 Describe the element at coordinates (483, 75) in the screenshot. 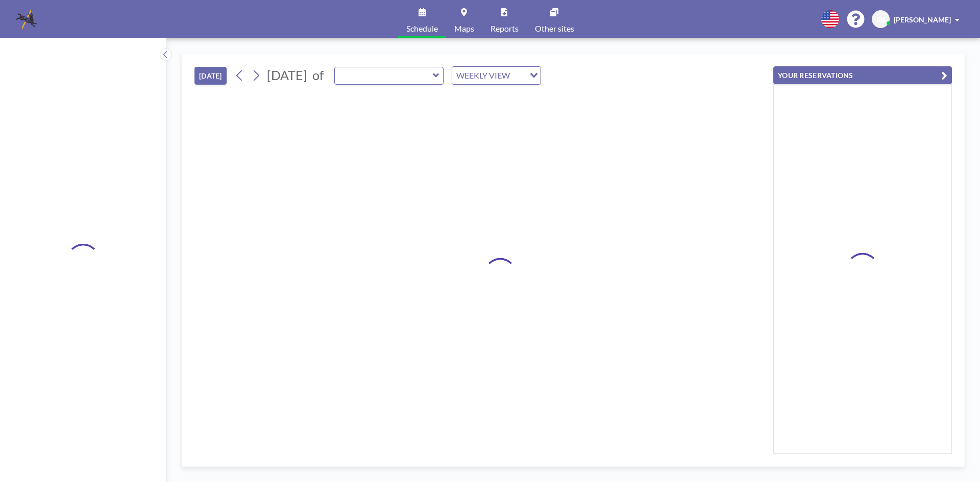

I see `span: WEEKLY VIEW` at that location.